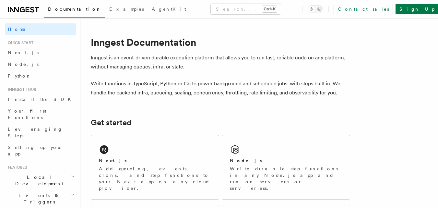  I want to click on a: Install the SDK, so click(41, 99).